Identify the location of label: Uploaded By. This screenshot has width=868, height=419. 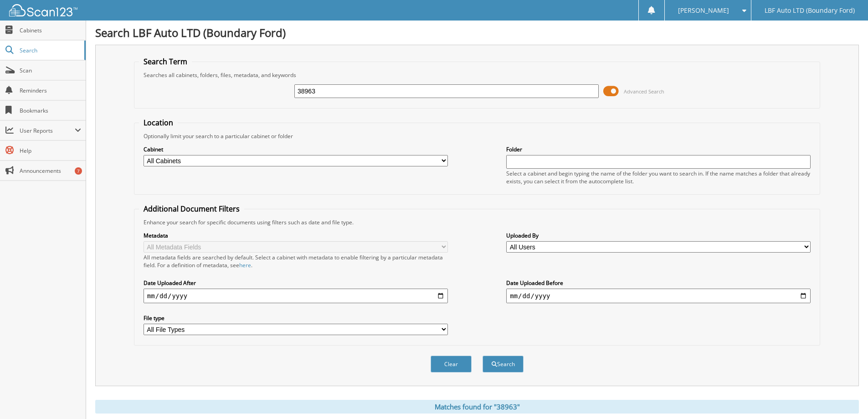
(658, 235).